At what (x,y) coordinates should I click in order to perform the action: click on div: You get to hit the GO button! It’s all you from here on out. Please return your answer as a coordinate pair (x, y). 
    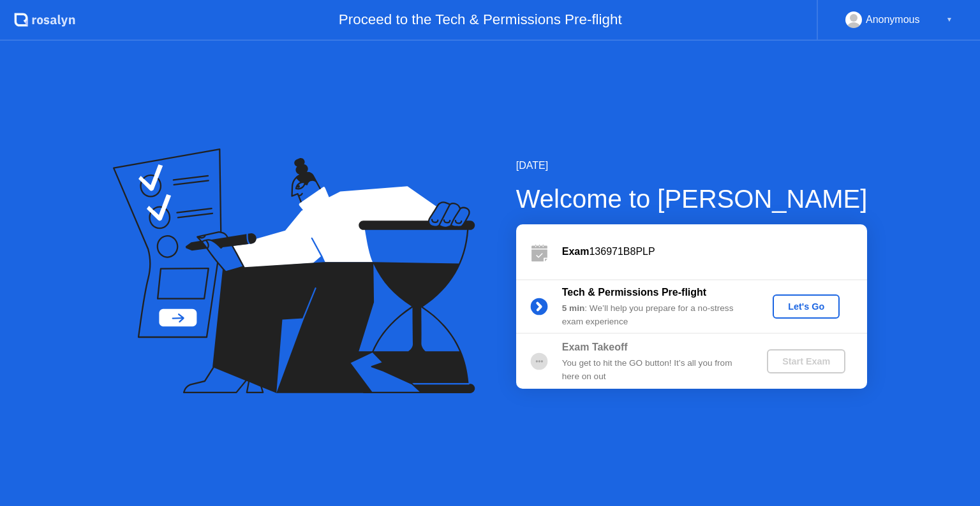
    Looking at the image, I should click on (654, 370).